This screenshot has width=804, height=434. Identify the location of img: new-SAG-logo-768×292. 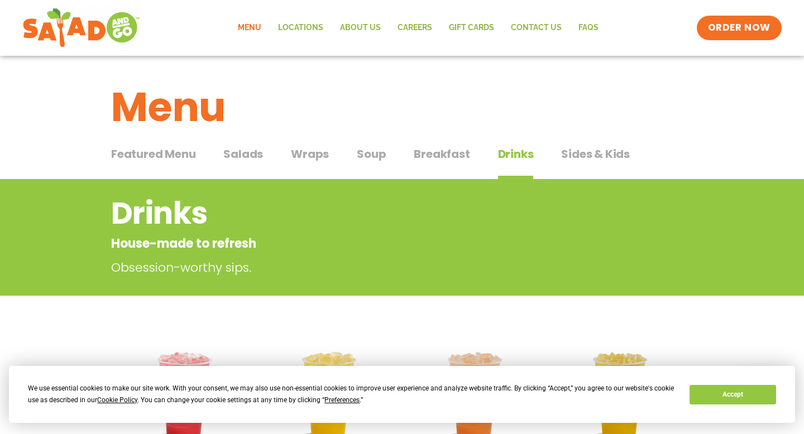
(81, 28).